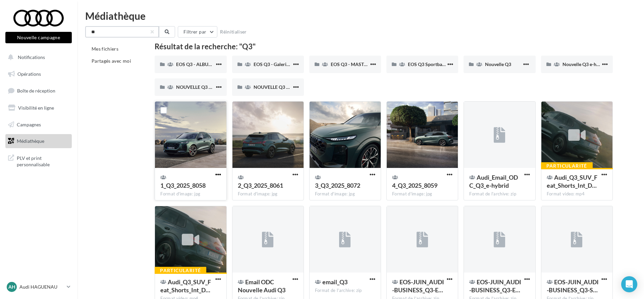 The width and height of the screenshot is (644, 299). What do you see at coordinates (384, 46) in the screenshot?
I see `div: Résultat de la recherche: "Q3"` at bounding box center [384, 46].